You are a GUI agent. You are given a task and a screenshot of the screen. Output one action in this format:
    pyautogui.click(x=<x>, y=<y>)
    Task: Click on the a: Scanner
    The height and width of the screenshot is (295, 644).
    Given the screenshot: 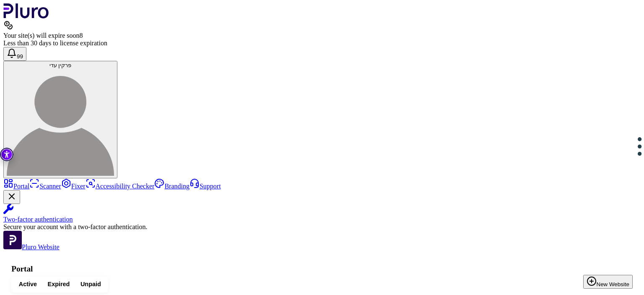 What is the action you would take?
    pyautogui.click(x=45, y=186)
    